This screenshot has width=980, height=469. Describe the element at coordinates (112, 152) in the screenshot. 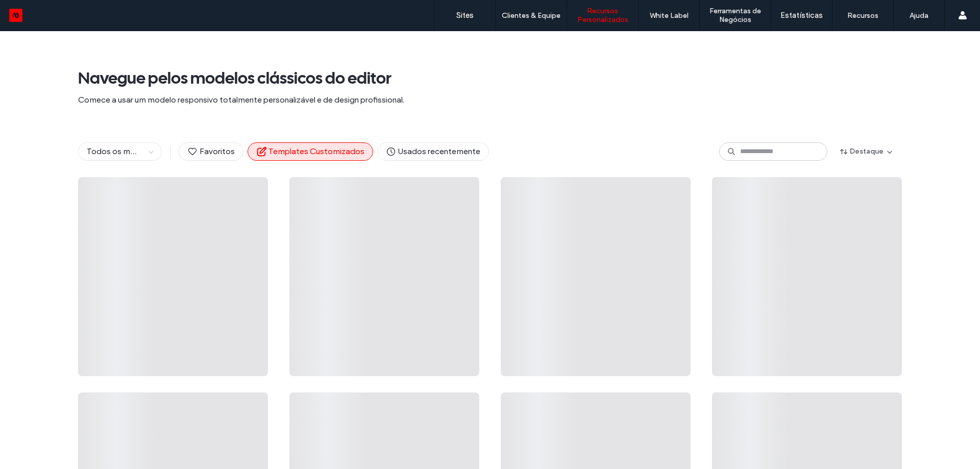

I see `button: Todos os modelos` at that location.